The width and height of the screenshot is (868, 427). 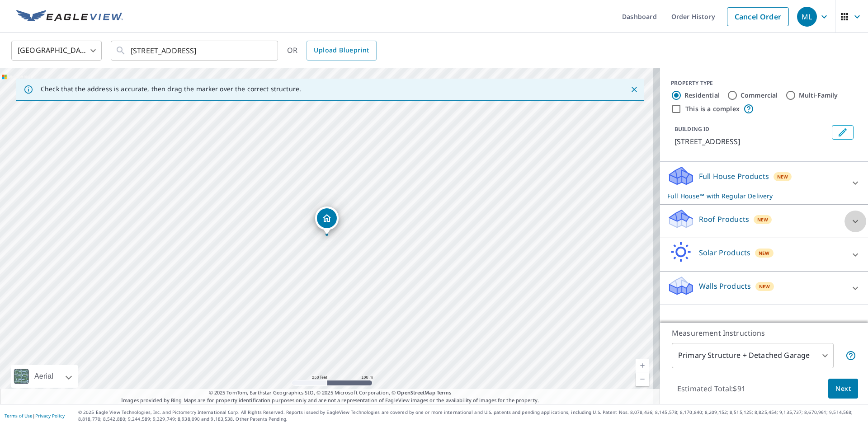 I want to click on p: Full House™ with Regular Delivery, so click(x=756, y=195).